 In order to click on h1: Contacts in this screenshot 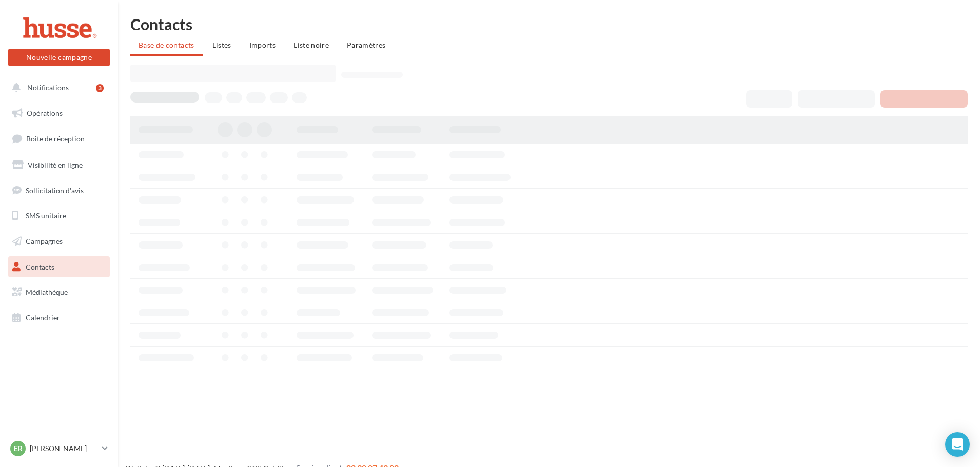, I will do `click(549, 24)`.